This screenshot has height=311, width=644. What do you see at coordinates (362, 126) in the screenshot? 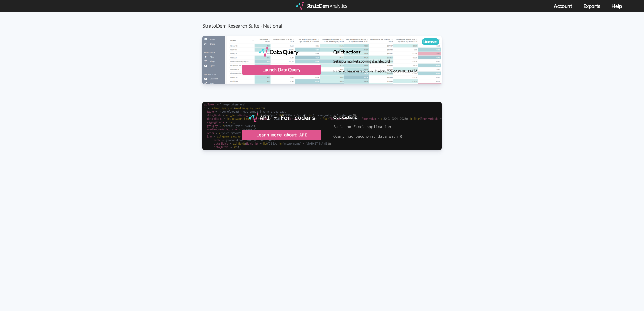
I see `a: Build an Excel application` at bounding box center [362, 126].